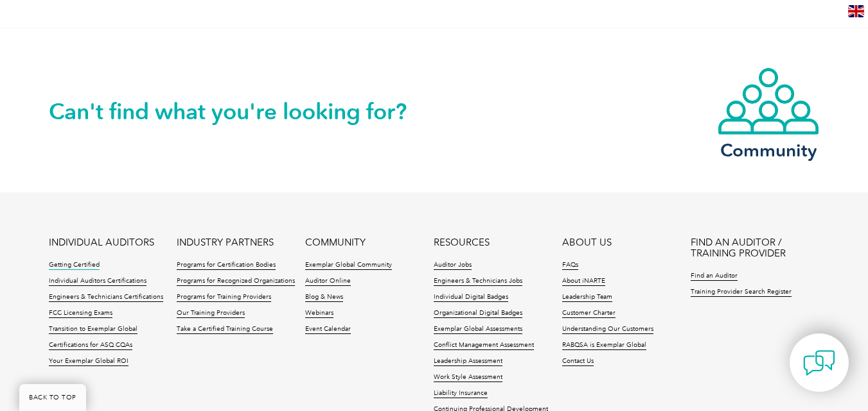 The width and height of the screenshot is (868, 411). What do you see at coordinates (74, 266) in the screenshot?
I see `a: Getting Certified` at bounding box center [74, 266].